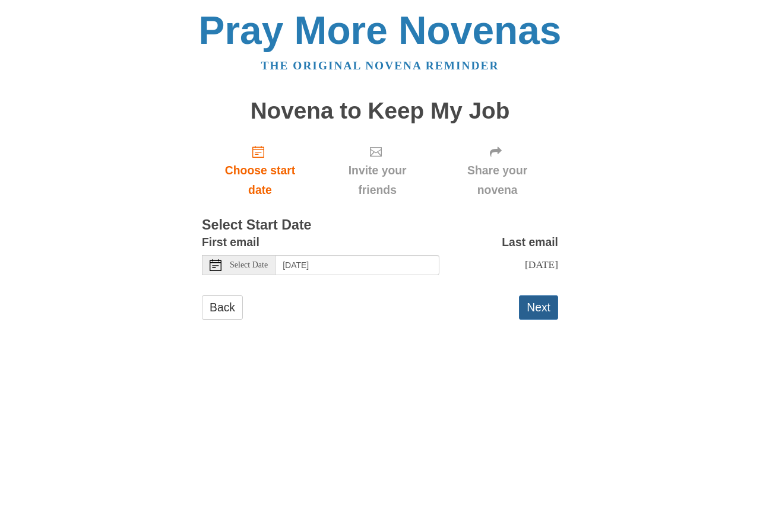 Image resolution: width=760 pixels, height=532 pixels. I want to click on a: Back, so click(222, 307).